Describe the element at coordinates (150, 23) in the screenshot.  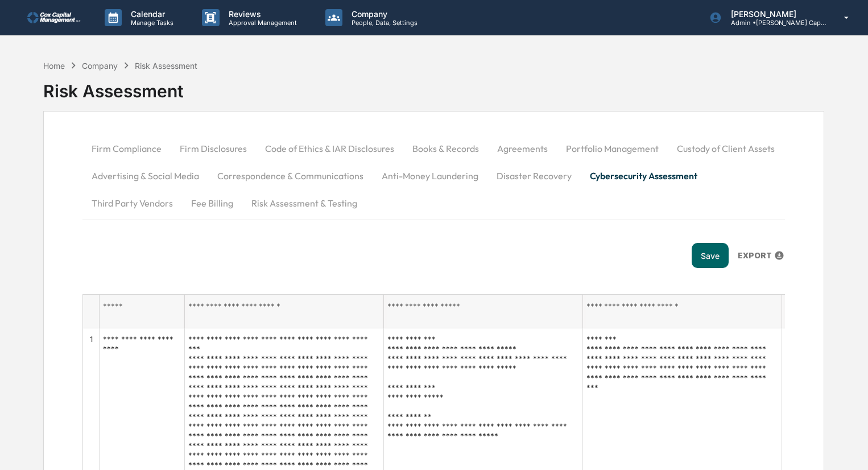
I see `p: Manage Tasks` at that location.